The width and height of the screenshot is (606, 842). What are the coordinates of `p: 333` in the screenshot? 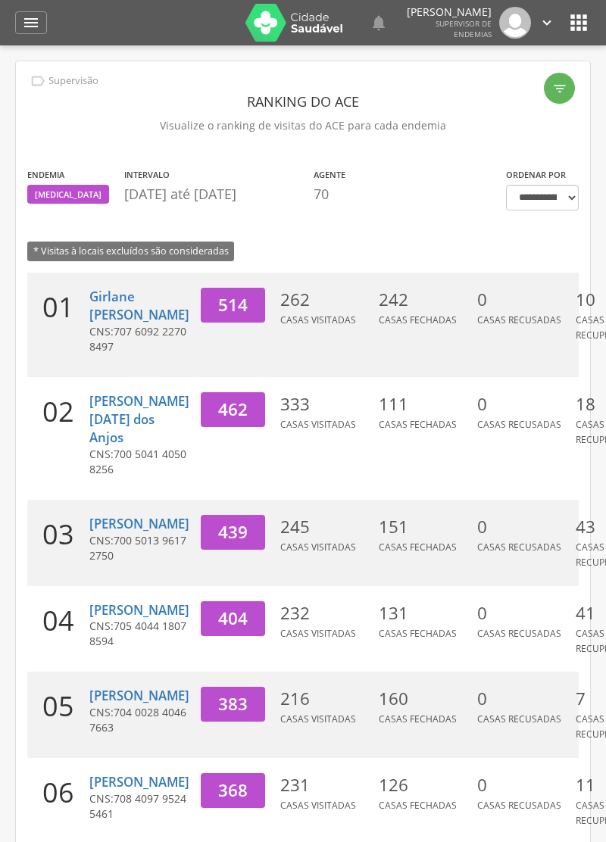 It's located at (326, 404).